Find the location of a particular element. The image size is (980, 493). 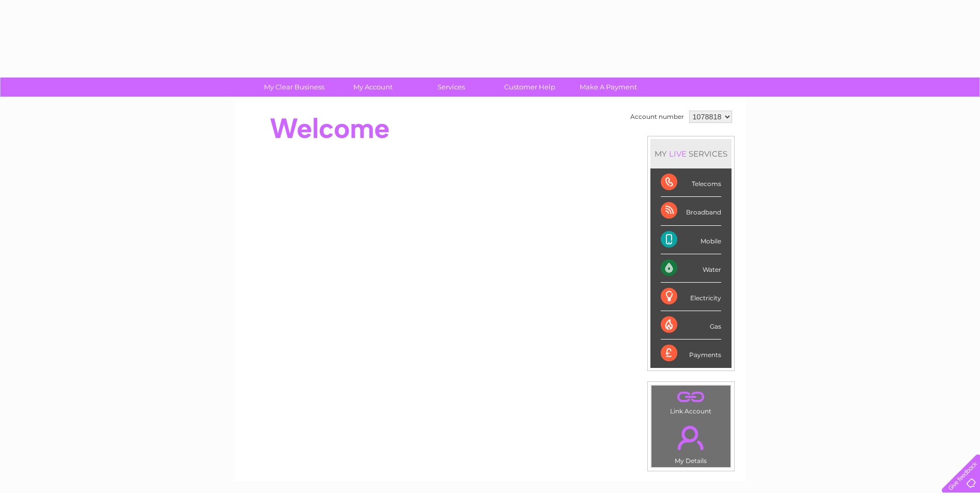

div: Electricity is located at coordinates (691, 297).